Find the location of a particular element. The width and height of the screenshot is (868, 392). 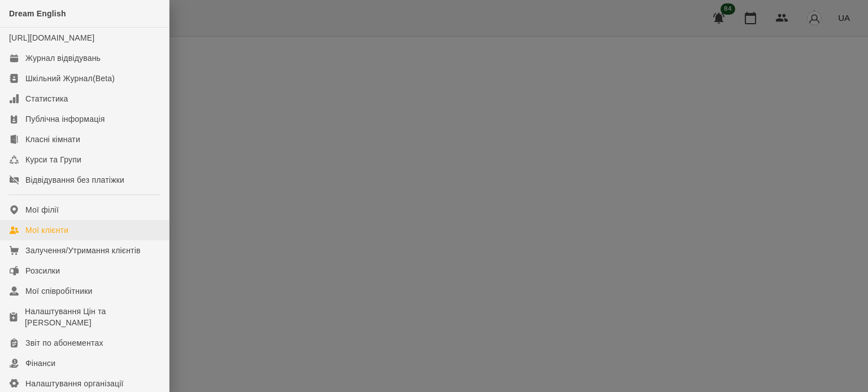

div: Мої співробітники is located at coordinates (58, 291).